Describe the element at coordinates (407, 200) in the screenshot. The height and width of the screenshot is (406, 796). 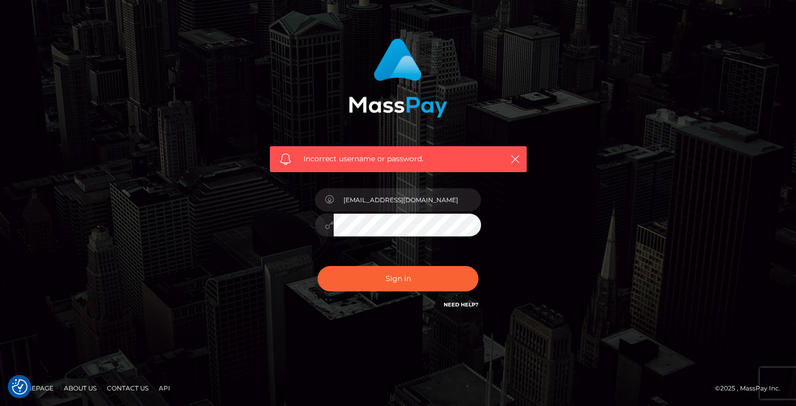
I see `input: Username...` at that location.